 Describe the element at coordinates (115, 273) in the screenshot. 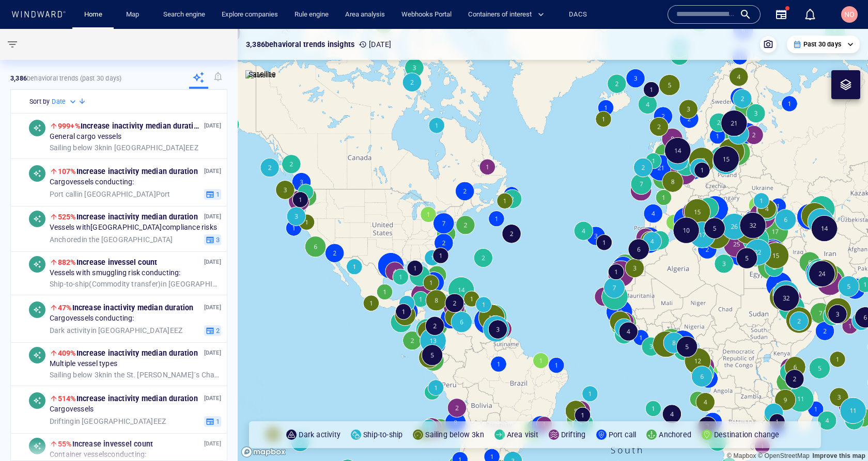

I see `span: Vessels with smuggling risk conducting:` at that location.